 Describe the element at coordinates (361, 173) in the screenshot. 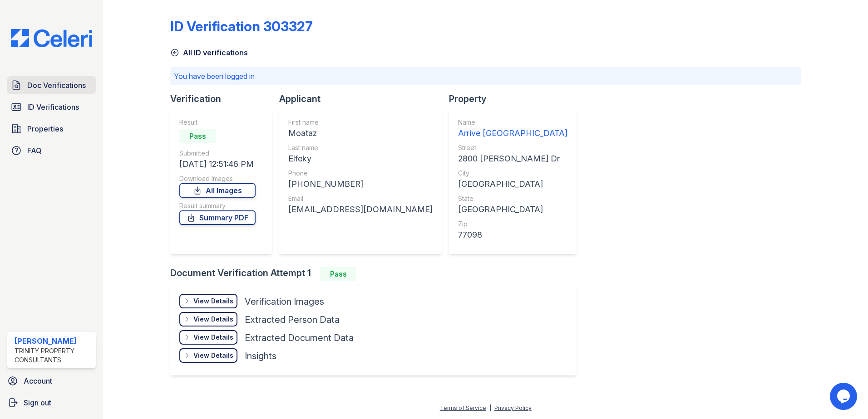

I see `div: Phone` at that location.